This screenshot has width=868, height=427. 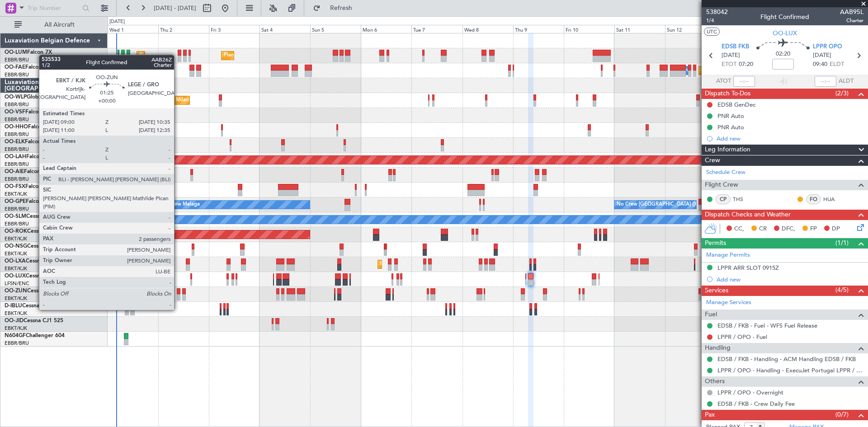 I want to click on div: Thu 9, so click(x=538, y=29).